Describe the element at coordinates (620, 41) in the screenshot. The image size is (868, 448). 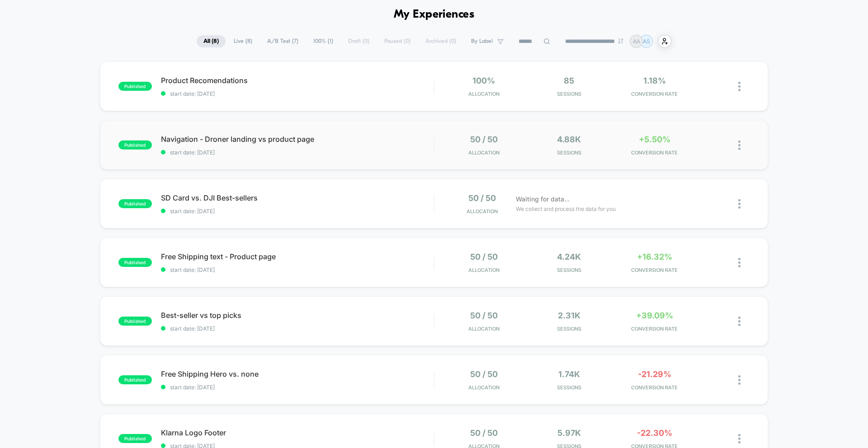
I see `img: end` at that location.